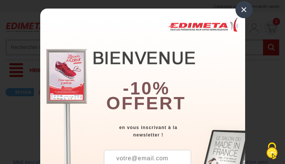 The height and width of the screenshot is (164, 285). Describe the element at coordinates (272, 151) in the screenshot. I see `img: Cookies (modal window)` at that location.